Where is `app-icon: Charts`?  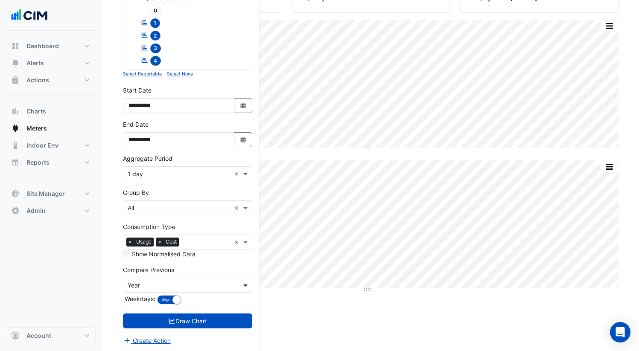
app-icon: Charts is located at coordinates (15, 111).